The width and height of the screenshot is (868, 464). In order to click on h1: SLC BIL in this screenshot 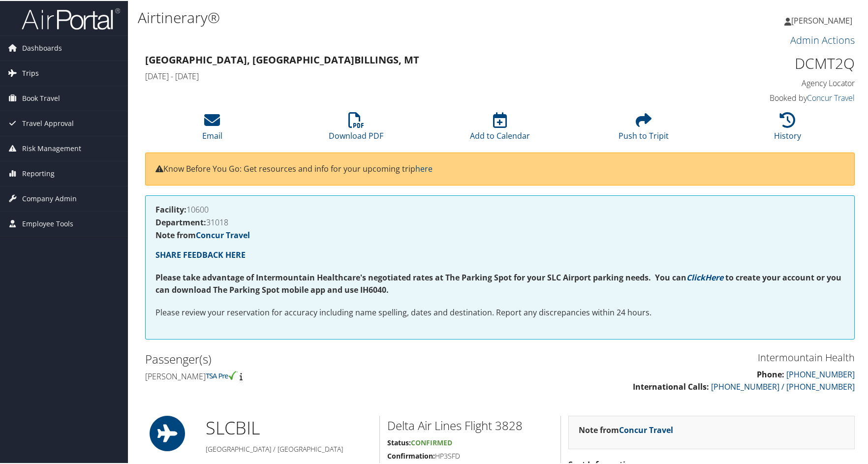, I will do `click(289, 427)`.